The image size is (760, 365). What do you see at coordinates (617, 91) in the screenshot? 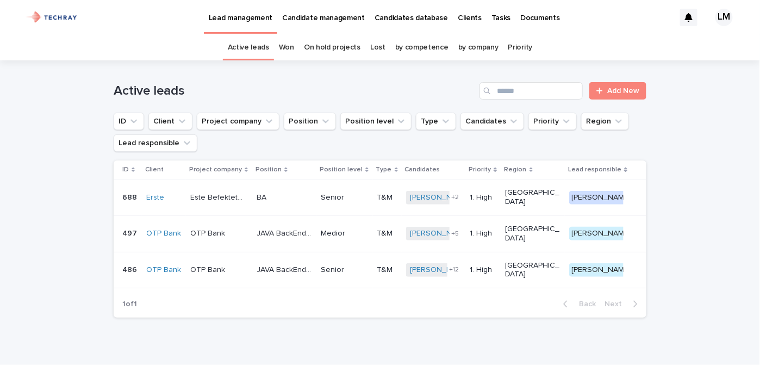
I see `a: Add New` at bounding box center [617, 91].